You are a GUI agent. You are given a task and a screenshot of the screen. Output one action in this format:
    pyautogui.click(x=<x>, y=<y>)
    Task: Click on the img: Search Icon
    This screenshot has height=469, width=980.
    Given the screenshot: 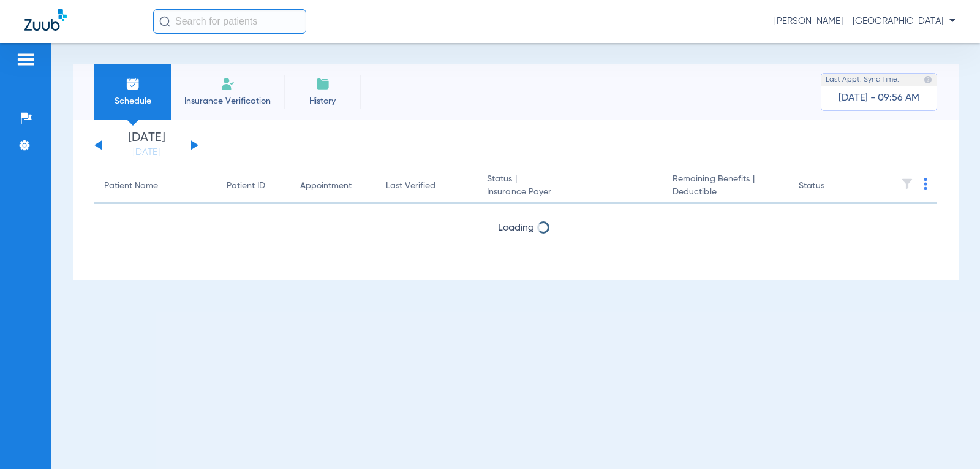 What is the action you would take?
    pyautogui.click(x=165, y=21)
    